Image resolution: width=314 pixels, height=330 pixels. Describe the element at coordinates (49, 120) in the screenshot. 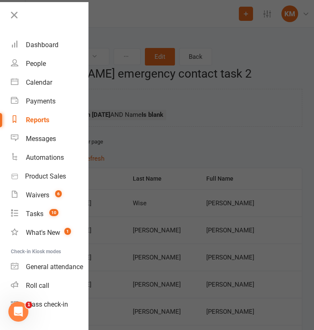

I see `a: Reports` at that location.